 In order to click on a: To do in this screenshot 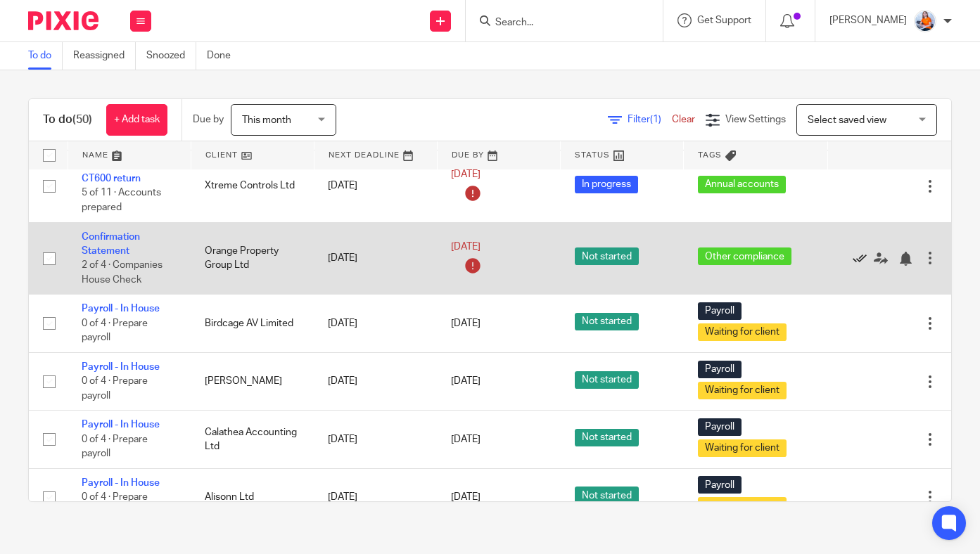, I will do `click(45, 56)`.